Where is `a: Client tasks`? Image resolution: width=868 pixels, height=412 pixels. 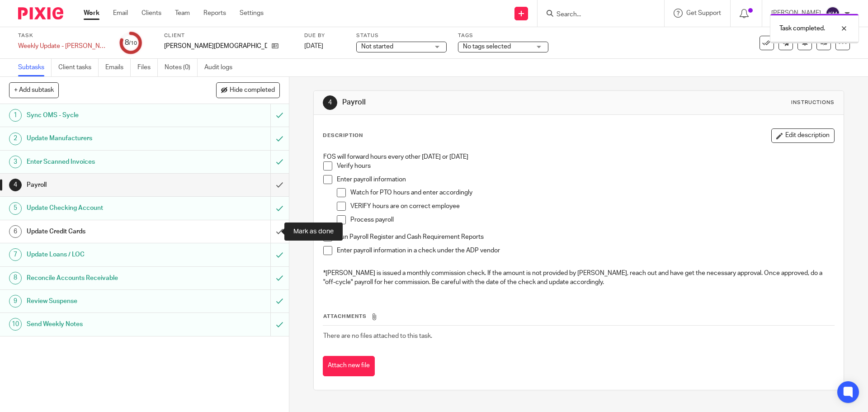 a: Client tasks is located at coordinates (78, 68).